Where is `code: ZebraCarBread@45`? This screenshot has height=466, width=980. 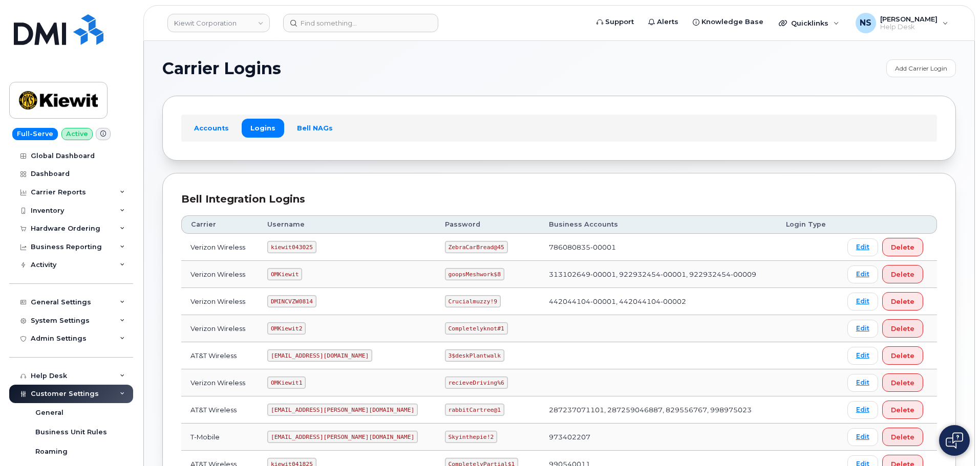
code: ZebraCarBread@45 is located at coordinates (477, 247).